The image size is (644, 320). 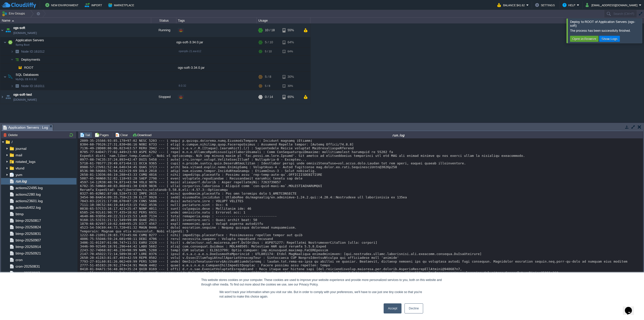 I want to click on span: btmp-20250914, so click(x=28, y=247).